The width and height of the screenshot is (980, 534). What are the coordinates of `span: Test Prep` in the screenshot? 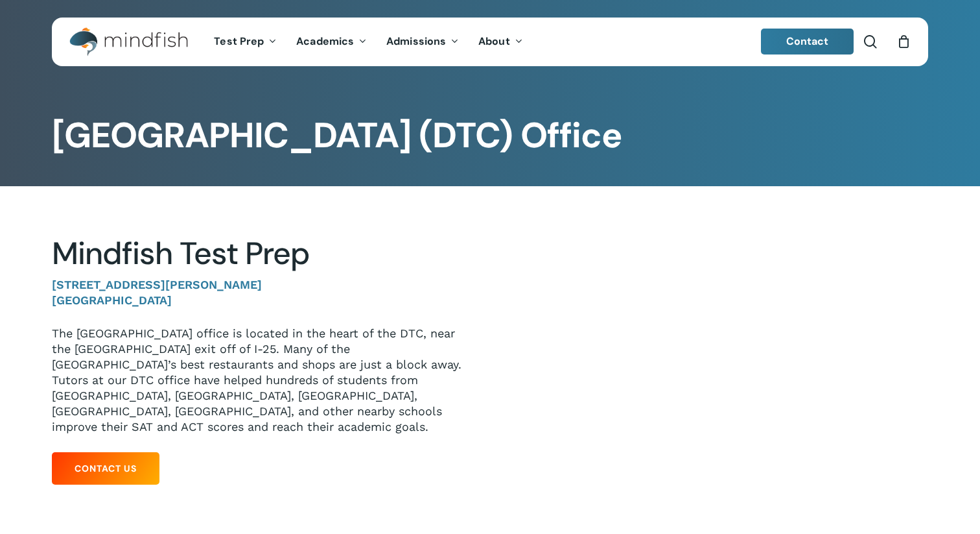 It's located at (238, 41).